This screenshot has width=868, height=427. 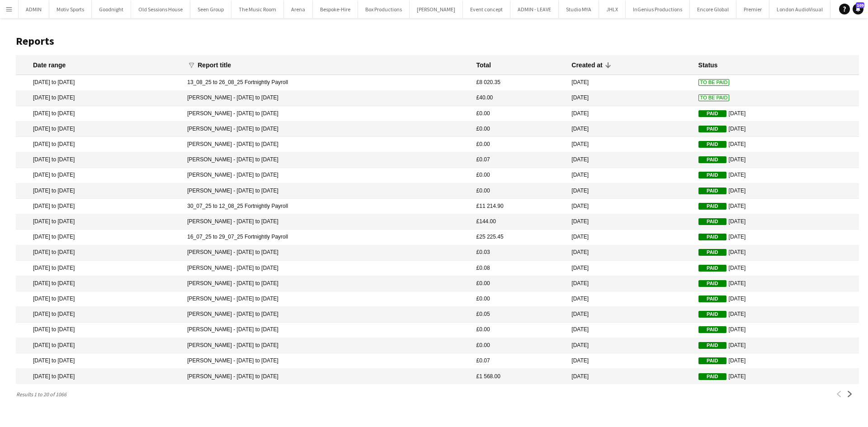 I want to click on mat-cell: 13_08_25 to 26_08_25 Fortnightly Payroll, so click(x=327, y=82).